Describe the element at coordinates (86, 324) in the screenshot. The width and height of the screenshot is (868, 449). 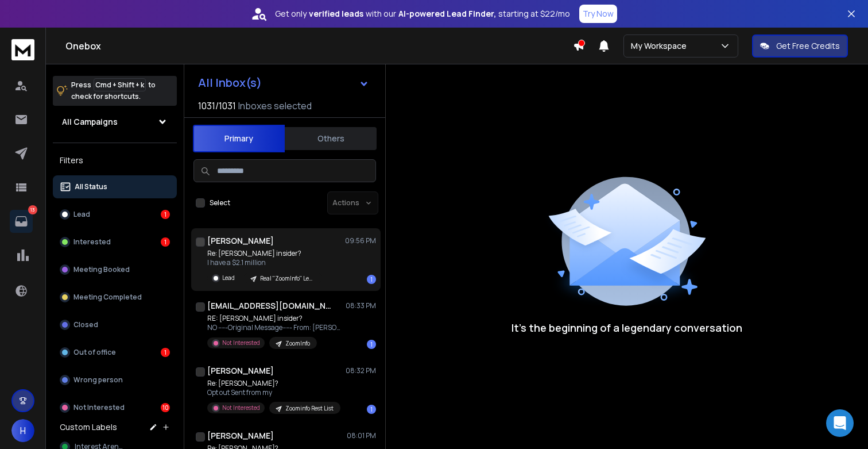
I see `p: Closed` at that location.